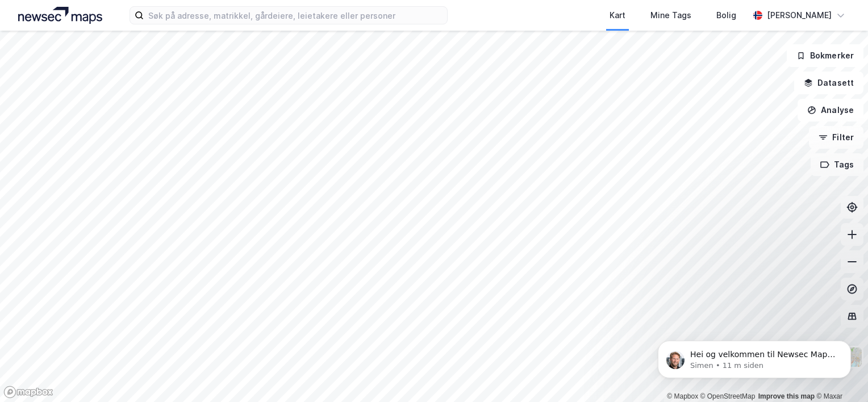 The height and width of the screenshot is (402, 868). What do you see at coordinates (829, 83) in the screenshot?
I see `button: Datasett` at bounding box center [829, 83].